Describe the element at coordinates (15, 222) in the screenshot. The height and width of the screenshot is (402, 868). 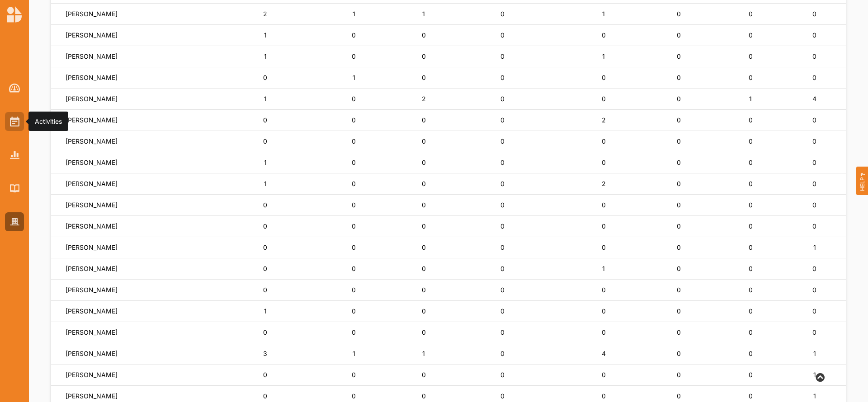
I see `img: Organisation` at that location.